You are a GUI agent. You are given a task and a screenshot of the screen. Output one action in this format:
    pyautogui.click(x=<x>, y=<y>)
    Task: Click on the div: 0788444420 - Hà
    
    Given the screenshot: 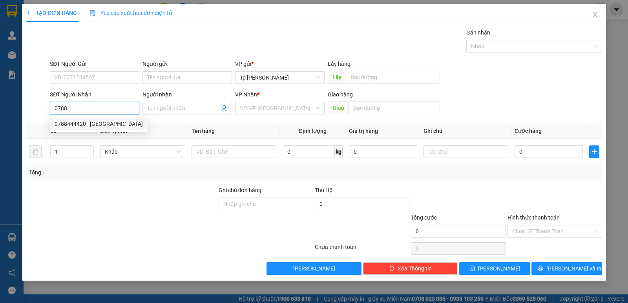 What is the action you would take?
    pyautogui.click(x=98, y=124)
    